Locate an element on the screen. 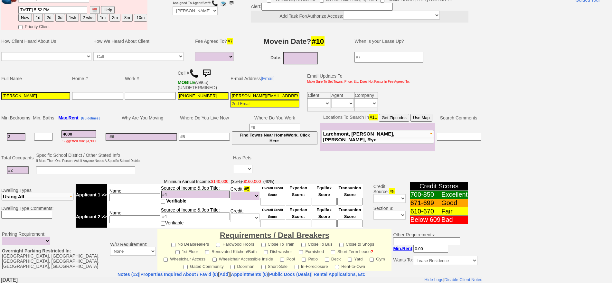 This screenshot has height=283, width=612. td: Min. Baths is located at coordinates (43, 118).